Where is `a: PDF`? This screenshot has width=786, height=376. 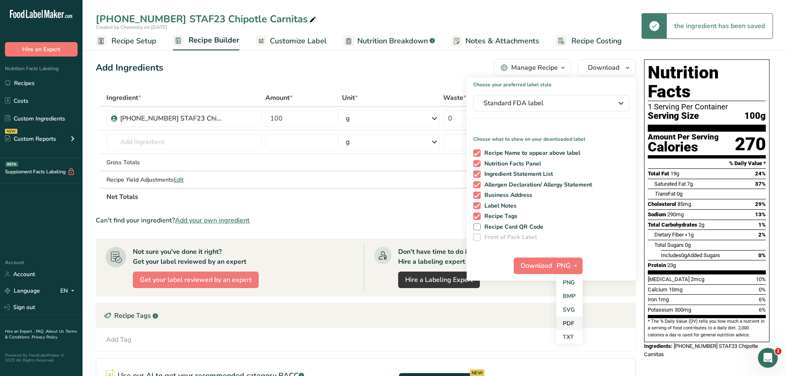
a: PDF is located at coordinates (569, 323).